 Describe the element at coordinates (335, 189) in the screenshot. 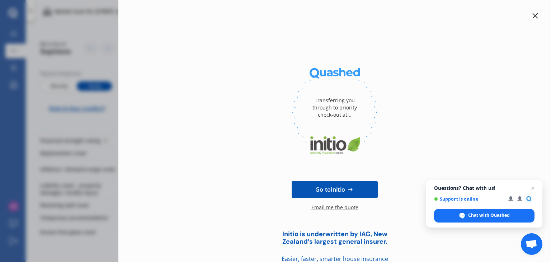

I see `a: Go toInitio` at that location.